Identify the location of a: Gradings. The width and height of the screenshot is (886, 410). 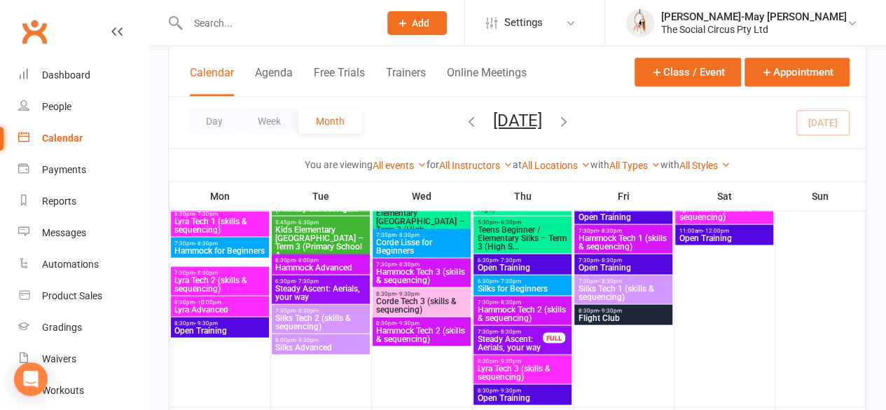
(83, 327).